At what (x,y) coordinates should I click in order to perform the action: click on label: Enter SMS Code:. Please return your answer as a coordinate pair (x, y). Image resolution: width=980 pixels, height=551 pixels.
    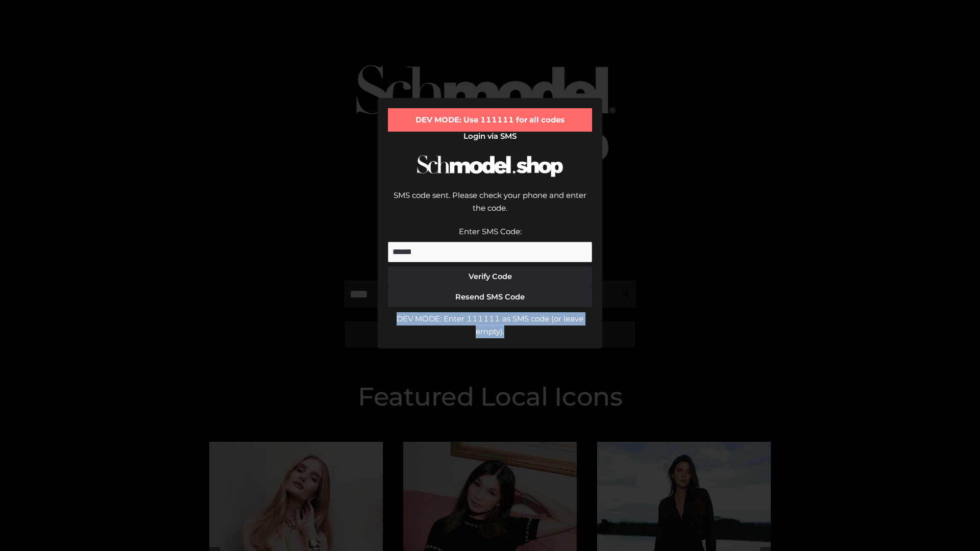
    Looking at the image, I should click on (490, 231).